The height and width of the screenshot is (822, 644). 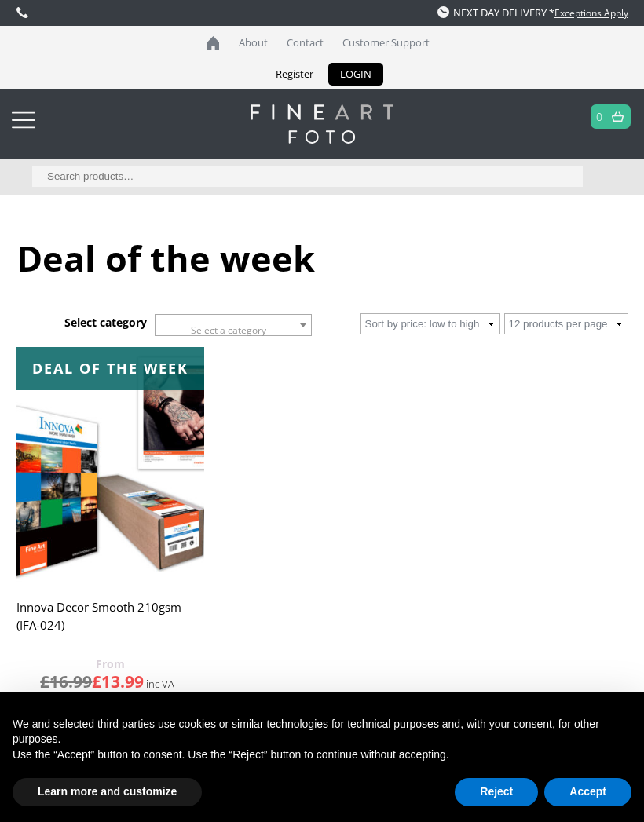 What do you see at coordinates (443, 12) in the screenshot?
I see `img: time.svg` at bounding box center [443, 12].